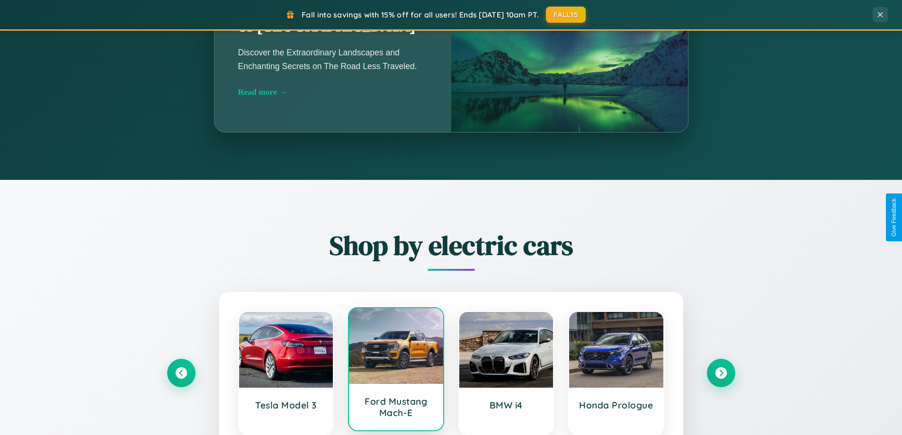 The height and width of the screenshot is (435, 902). Describe the element at coordinates (333, 59) in the screenshot. I see `p: Discover the Extraordinary Landscapes and Enchanting Secrets on The Road Less Traveled.` at that location.